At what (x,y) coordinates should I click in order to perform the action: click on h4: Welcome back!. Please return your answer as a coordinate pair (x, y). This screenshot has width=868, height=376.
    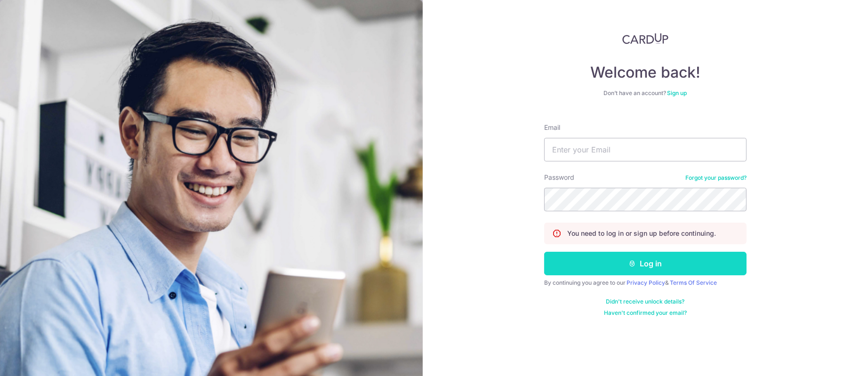
    Looking at the image, I should click on (646, 73).